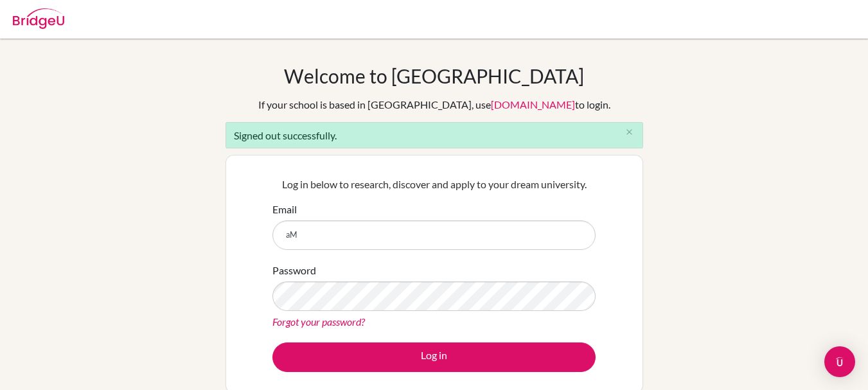 Image resolution: width=868 pixels, height=390 pixels. What do you see at coordinates (38, 19) in the screenshot?
I see `img: Bridge-U` at bounding box center [38, 19].